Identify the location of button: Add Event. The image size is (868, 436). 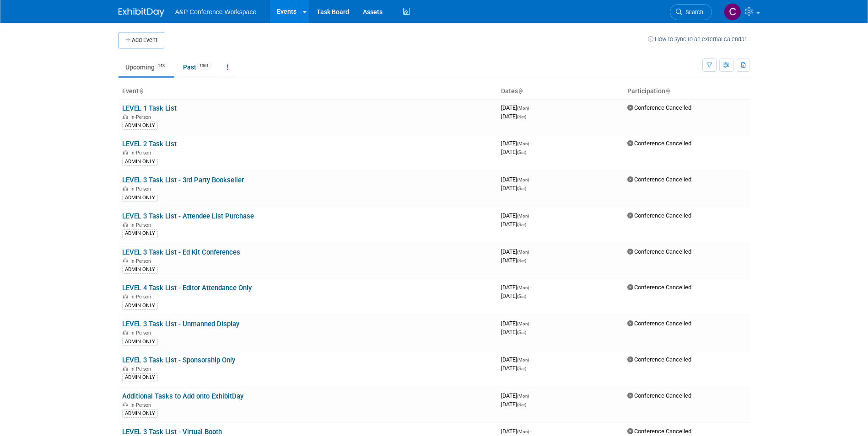
(141, 40).